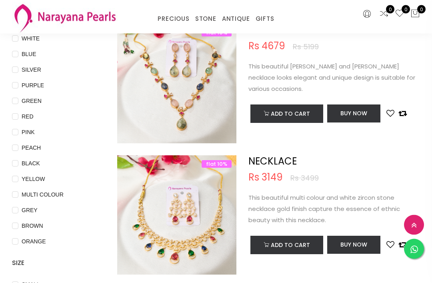  What do you see at coordinates (28, 117) in the screenshot?
I see `span: RED` at bounding box center [28, 117].